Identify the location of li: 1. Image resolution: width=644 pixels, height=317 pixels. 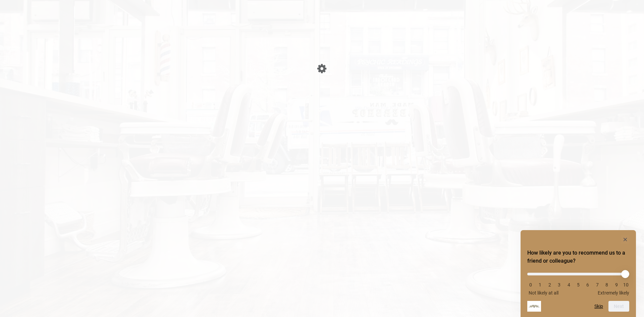
(540, 285).